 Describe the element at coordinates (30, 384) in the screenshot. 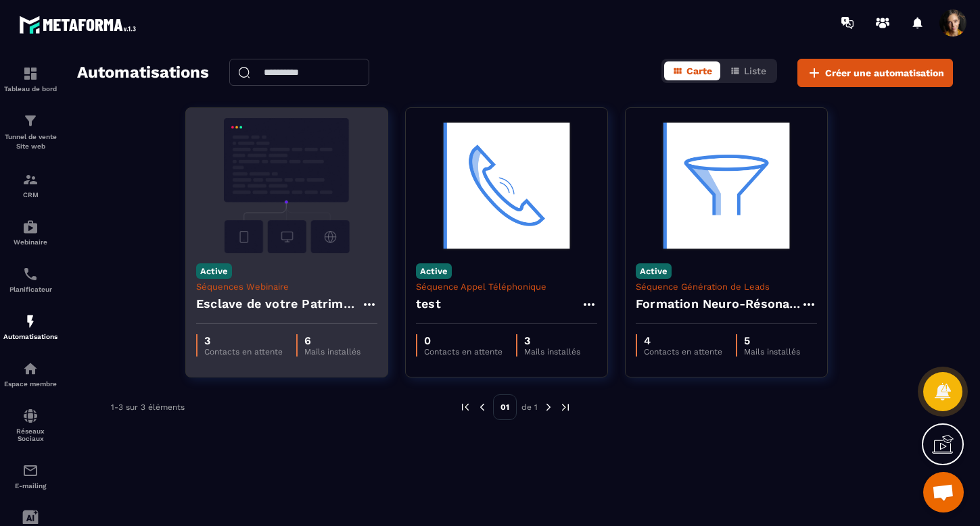

I see `p: Espace membre` at that location.